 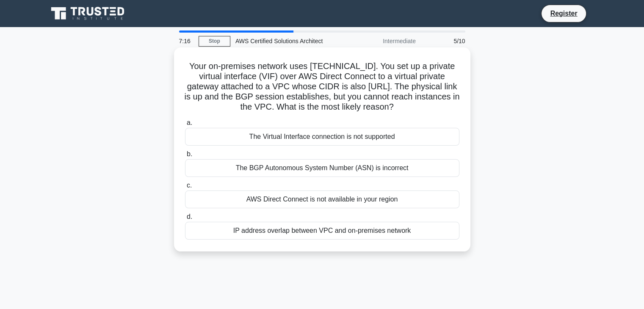 I want to click on a: Register, so click(x=564, y=13).